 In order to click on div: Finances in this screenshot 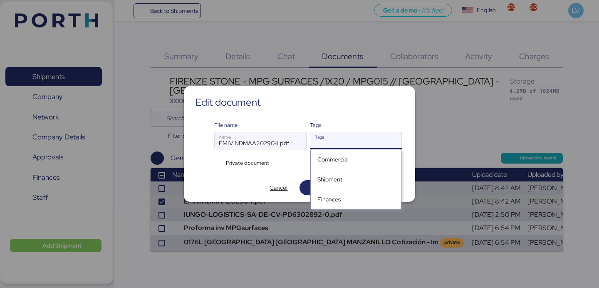, I will do `click(356, 199)`.